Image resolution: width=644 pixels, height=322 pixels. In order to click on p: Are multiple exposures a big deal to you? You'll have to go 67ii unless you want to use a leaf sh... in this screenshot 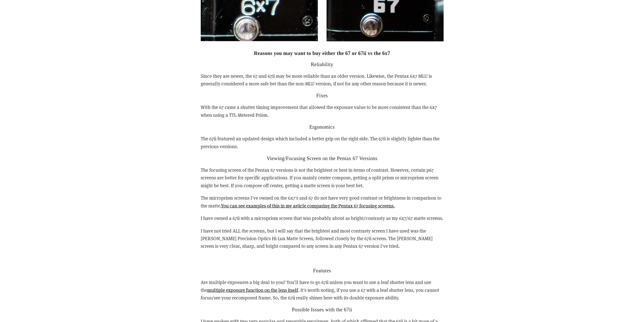, I will do `click(322, 290)`.